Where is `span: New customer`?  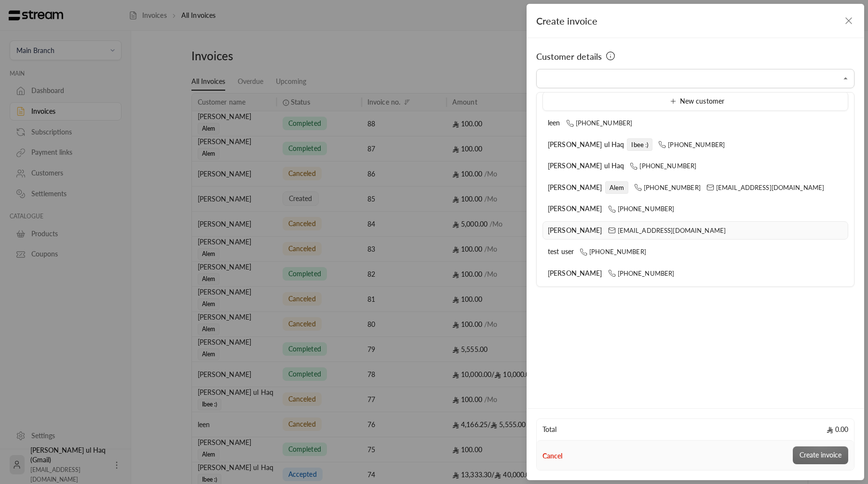 span: New customer is located at coordinates (695, 101).